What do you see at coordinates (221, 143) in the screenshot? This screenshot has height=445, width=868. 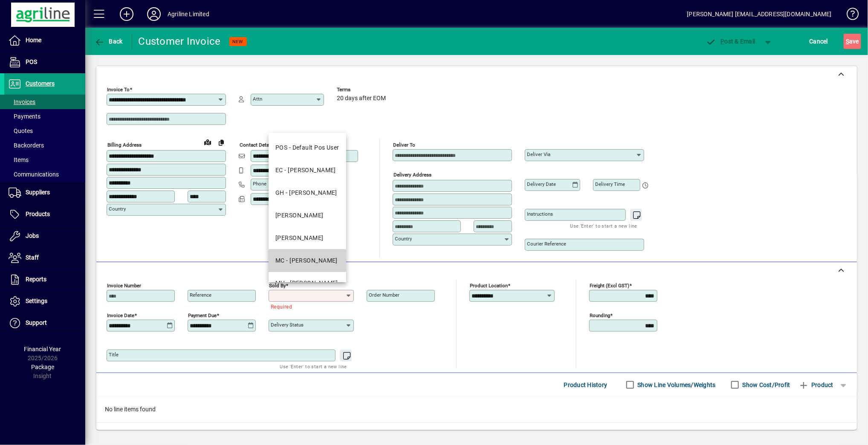 I see `button: Copy to Delivery address` at bounding box center [221, 143].